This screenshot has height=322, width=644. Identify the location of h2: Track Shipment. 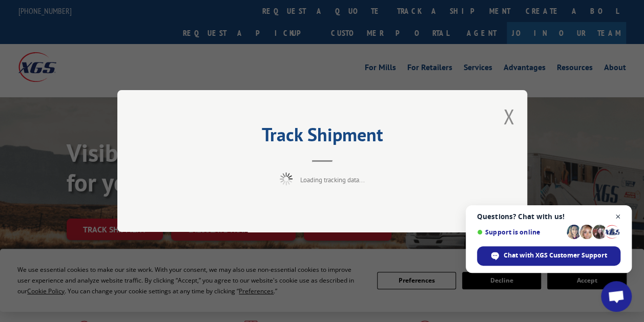
(322, 137).